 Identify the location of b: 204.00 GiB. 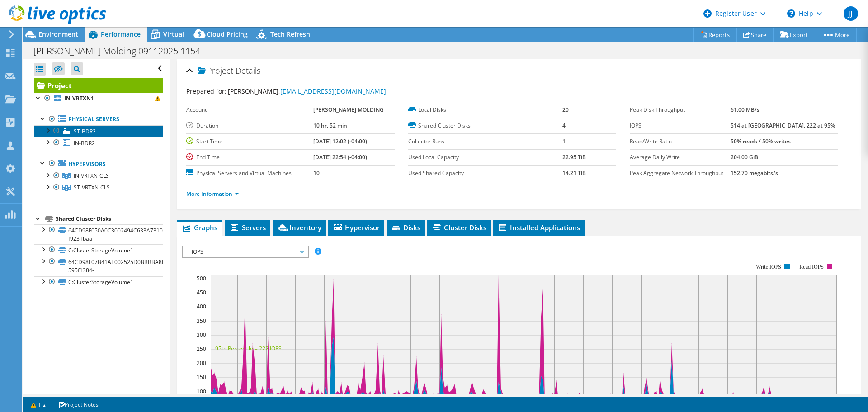
(744, 157).